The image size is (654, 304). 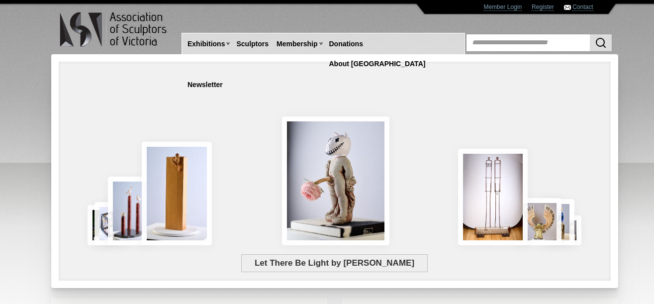 I want to click on img: Swingers, so click(x=493, y=197).